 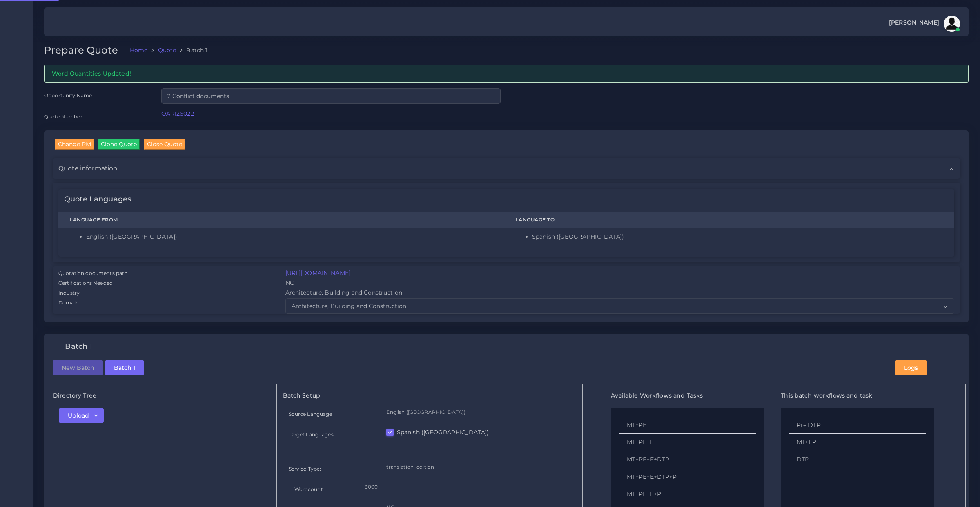 What do you see at coordinates (857, 424) in the screenshot?
I see `li: Pre DTP` at bounding box center [857, 424].